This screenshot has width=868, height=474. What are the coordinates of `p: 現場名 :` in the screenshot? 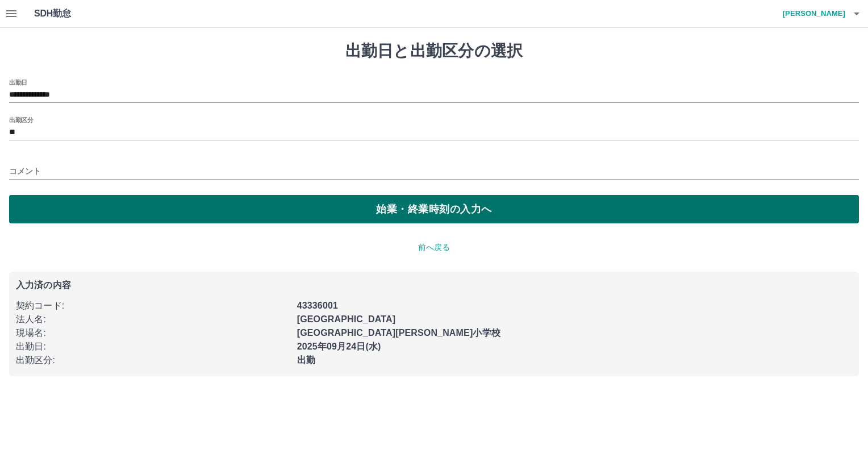 It's located at (153, 333).